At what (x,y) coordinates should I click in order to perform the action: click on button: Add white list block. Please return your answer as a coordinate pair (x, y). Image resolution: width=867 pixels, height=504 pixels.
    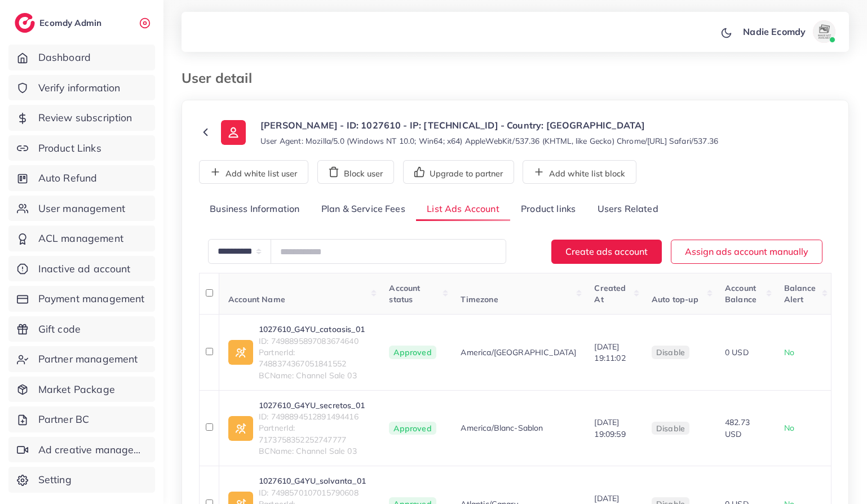
    Looking at the image, I should click on (579, 172).